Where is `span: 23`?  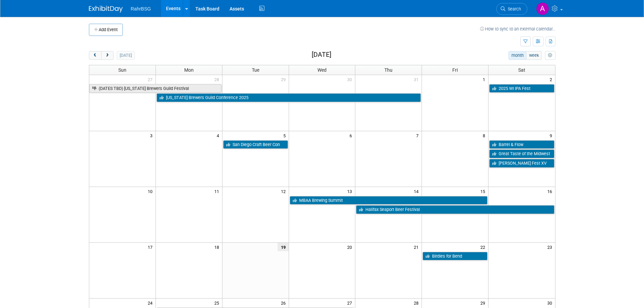 span: 23 is located at coordinates (551, 247).